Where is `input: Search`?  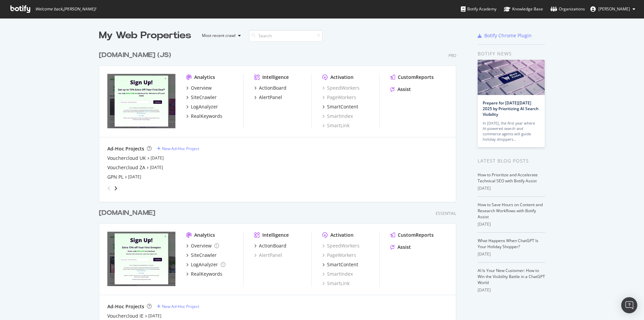 input: Search is located at coordinates (286, 35).